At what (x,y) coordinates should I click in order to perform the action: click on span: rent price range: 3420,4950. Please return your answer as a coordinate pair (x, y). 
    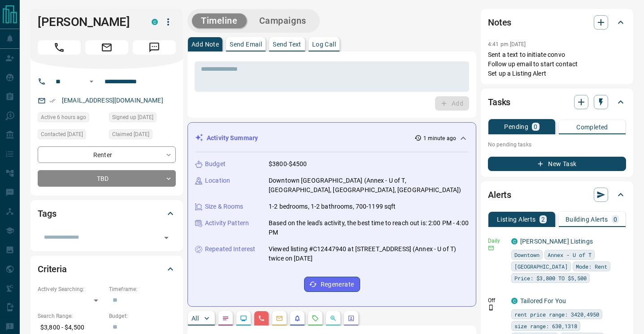
    Looking at the image, I should click on (556, 314).